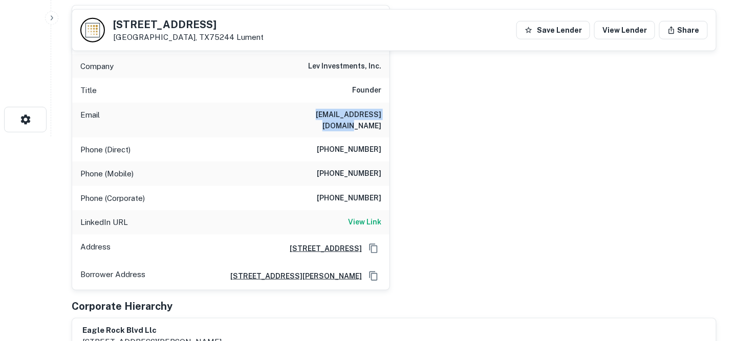 The image size is (737, 341). What do you see at coordinates (113, 199) in the screenshot?
I see `p: Phone (Corporate)` at bounding box center [113, 199].